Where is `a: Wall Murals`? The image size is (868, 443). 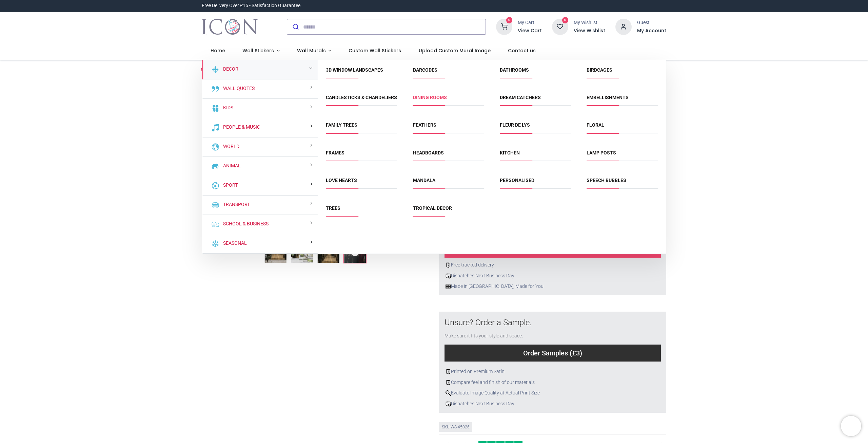
a: Wall Murals is located at coordinates (314, 51).